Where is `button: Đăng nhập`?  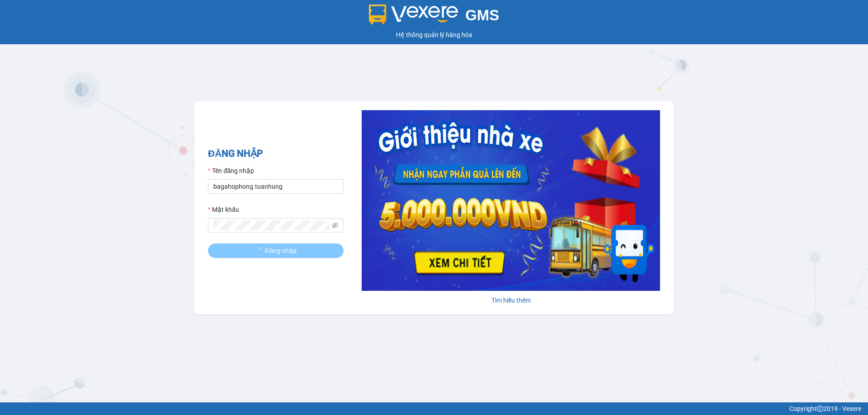 button: Đăng nhập is located at coordinates (276, 251).